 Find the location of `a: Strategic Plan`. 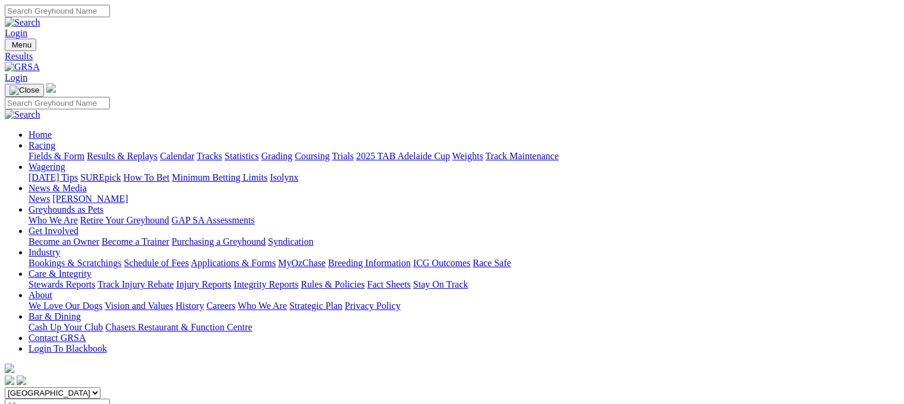

a: Strategic Plan is located at coordinates (316, 305).